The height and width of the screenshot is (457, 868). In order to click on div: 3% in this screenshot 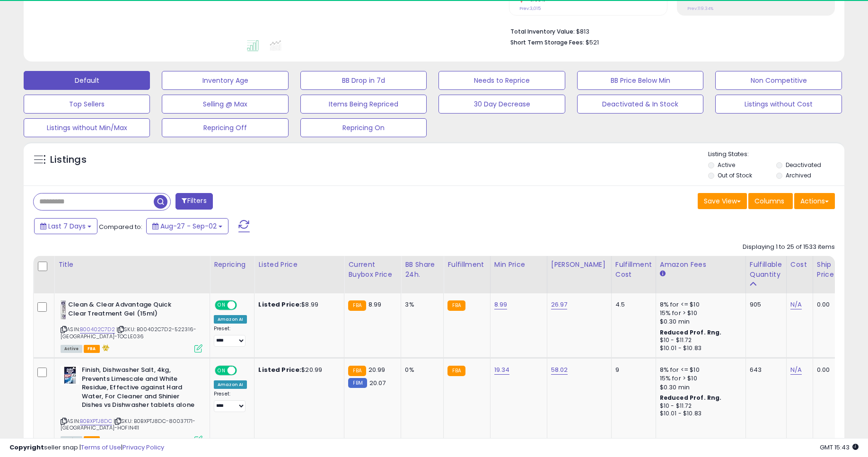, I will do `click(421, 305)`.